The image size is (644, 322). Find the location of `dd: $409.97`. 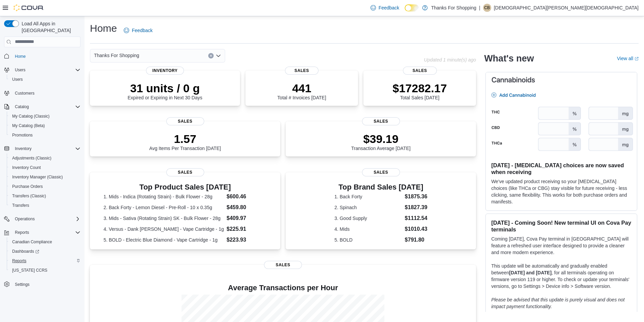

dd: $409.97 is located at coordinates (246, 218).